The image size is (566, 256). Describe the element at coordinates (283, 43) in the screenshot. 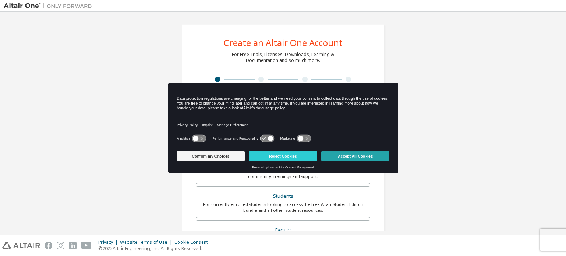

I see `div: Create an Altair One Account` at that location.